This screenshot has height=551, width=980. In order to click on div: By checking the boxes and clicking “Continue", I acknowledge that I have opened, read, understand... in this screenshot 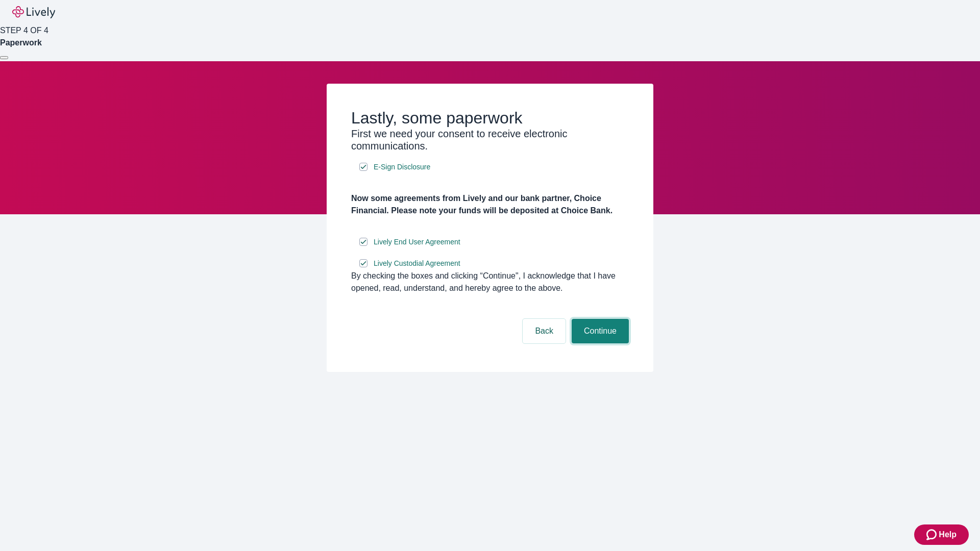, I will do `click(490, 282)`.